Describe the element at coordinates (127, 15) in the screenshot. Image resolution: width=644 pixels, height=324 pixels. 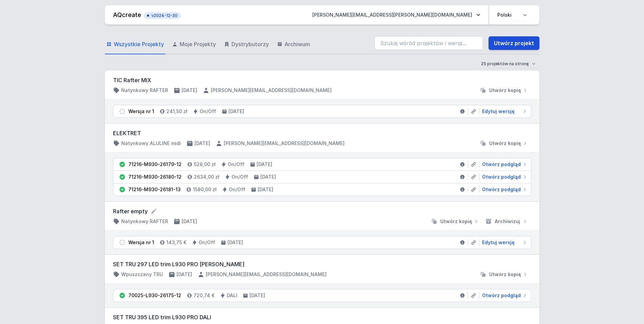
I see `a: AQcreate` at that location.